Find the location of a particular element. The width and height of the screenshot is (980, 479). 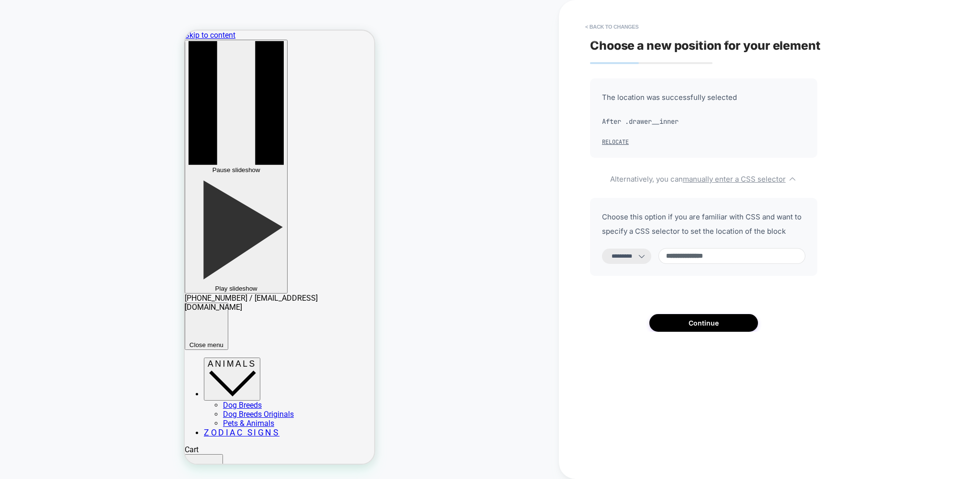

span: Choose a new position for your element is located at coordinates (706, 46).